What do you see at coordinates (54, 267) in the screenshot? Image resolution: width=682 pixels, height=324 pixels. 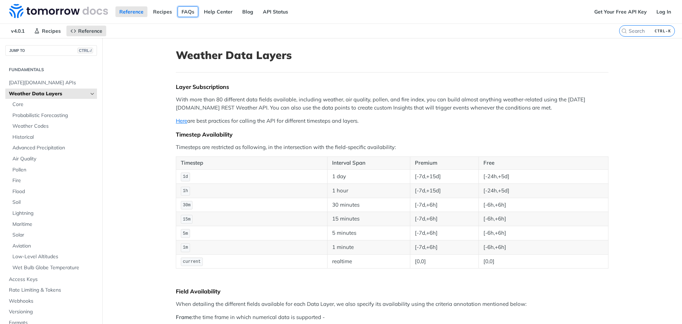 I see `span: Wet Bulb Globe Temperature` at bounding box center [54, 267].